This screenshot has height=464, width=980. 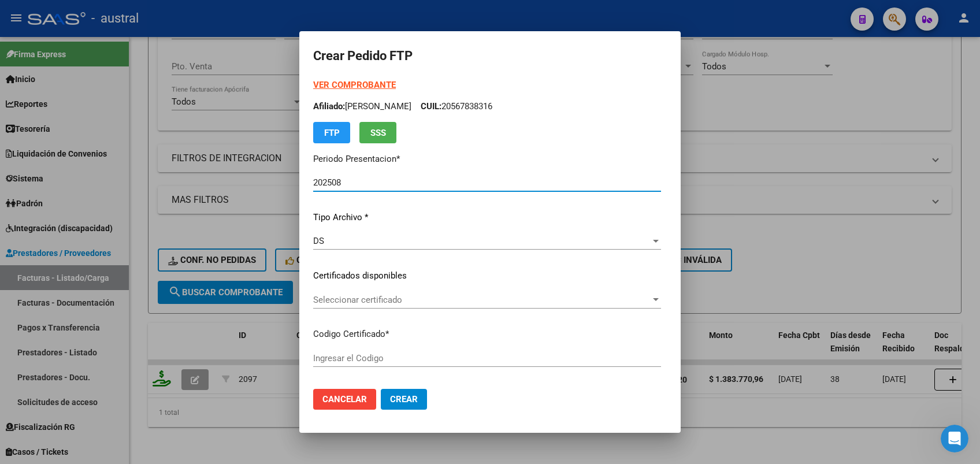 I want to click on span: SSS, so click(x=378, y=133).